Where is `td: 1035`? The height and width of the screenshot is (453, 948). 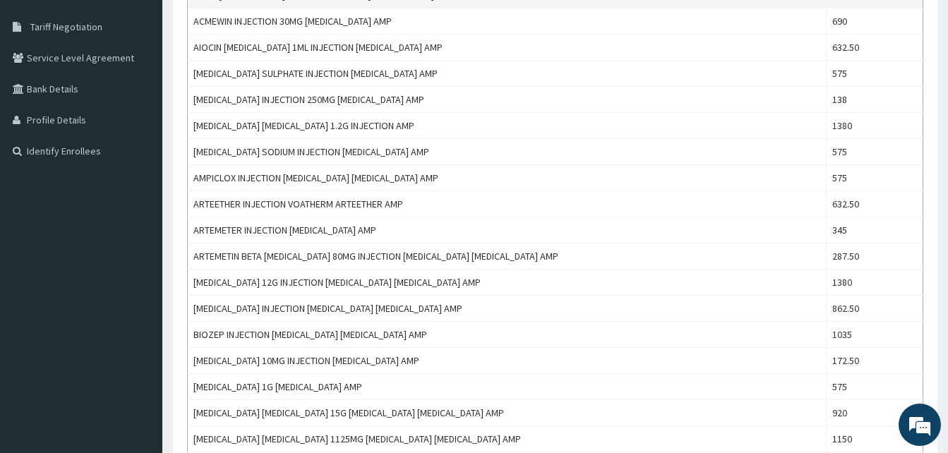
td: 1035 is located at coordinates (874, 335).